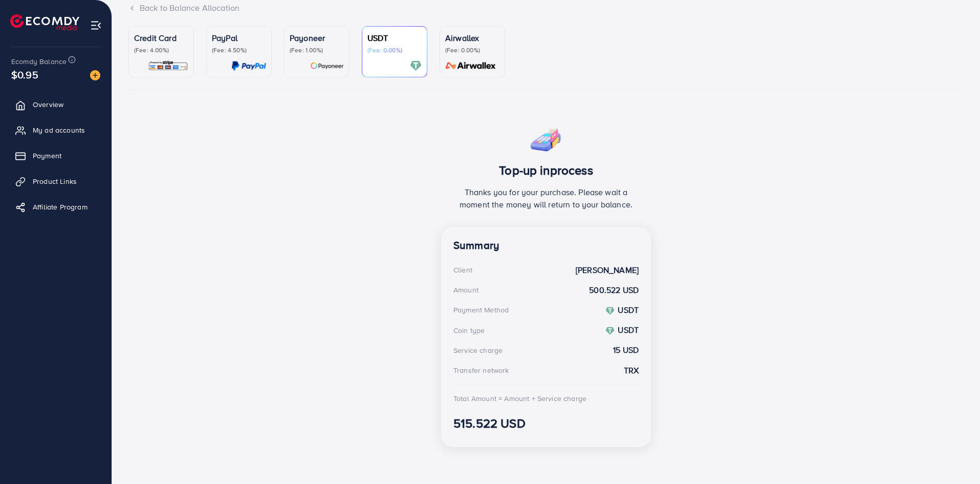  I want to click on span: $0.95, so click(25, 74).